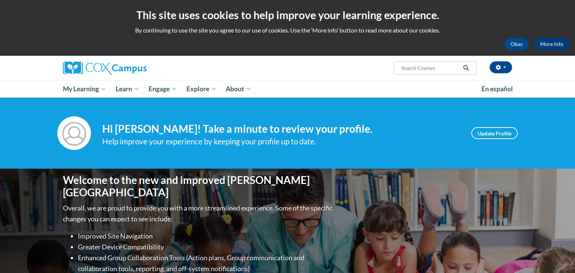 This screenshot has width=575, height=273. What do you see at coordinates (497, 89) in the screenshot?
I see `a: En español` at bounding box center [497, 89].